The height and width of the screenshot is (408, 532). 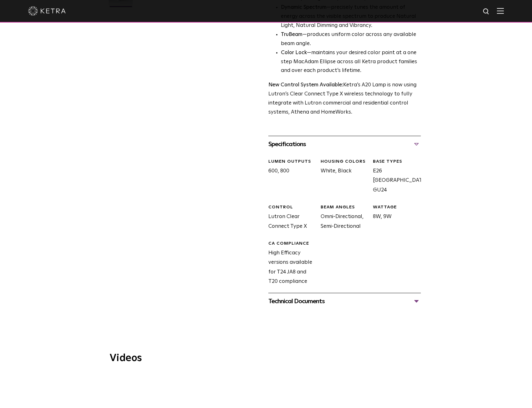 I want to click on div: Specifications, so click(x=345, y=144).